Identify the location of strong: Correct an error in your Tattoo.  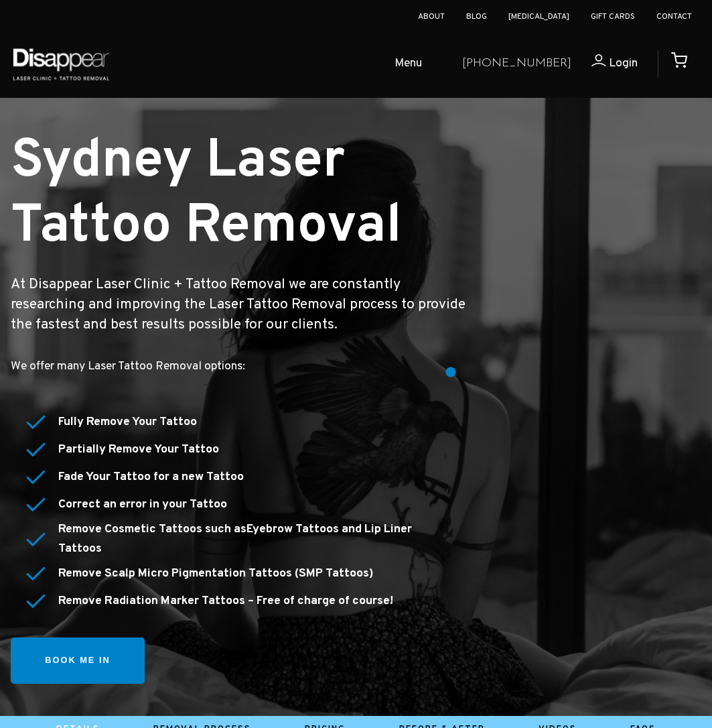
(143, 504).